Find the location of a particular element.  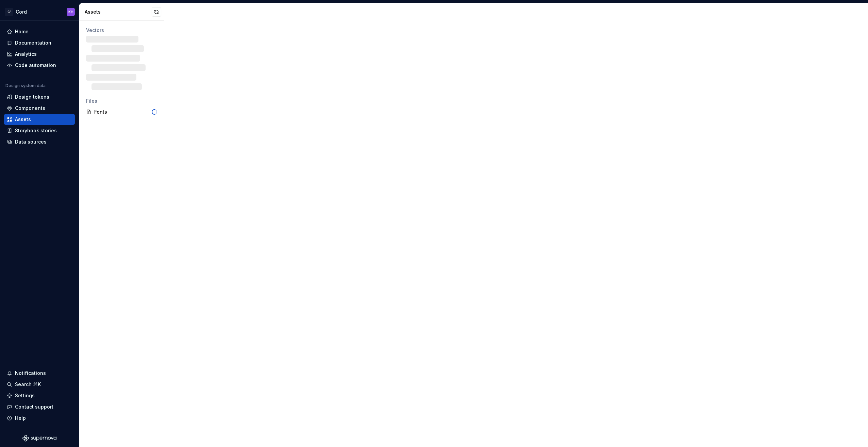

div: Home is located at coordinates (22, 32).